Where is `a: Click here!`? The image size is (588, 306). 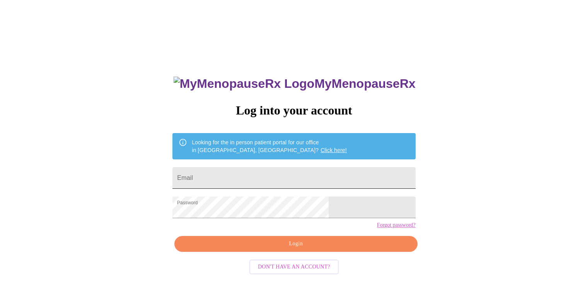
a: Click here! is located at coordinates (334, 150).